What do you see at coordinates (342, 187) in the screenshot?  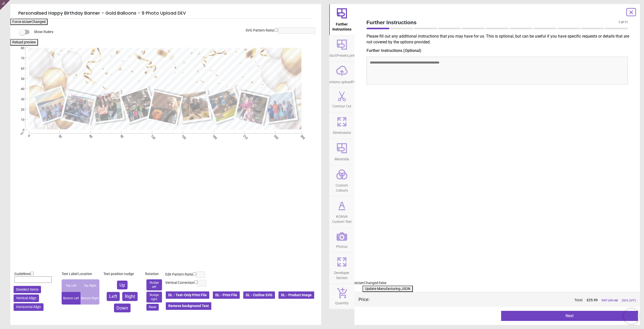 I see `span: Custom Colours` at bounding box center [342, 187].